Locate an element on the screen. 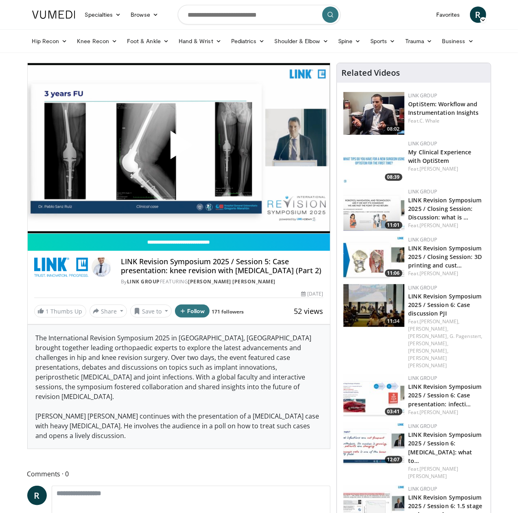  div: By FEATURING is located at coordinates (222, 282).